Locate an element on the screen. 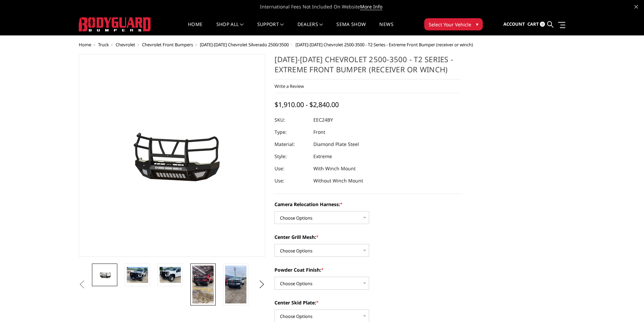 This screenshot has height=322, width=644. a: shop all is located at coordinates (230, 28).